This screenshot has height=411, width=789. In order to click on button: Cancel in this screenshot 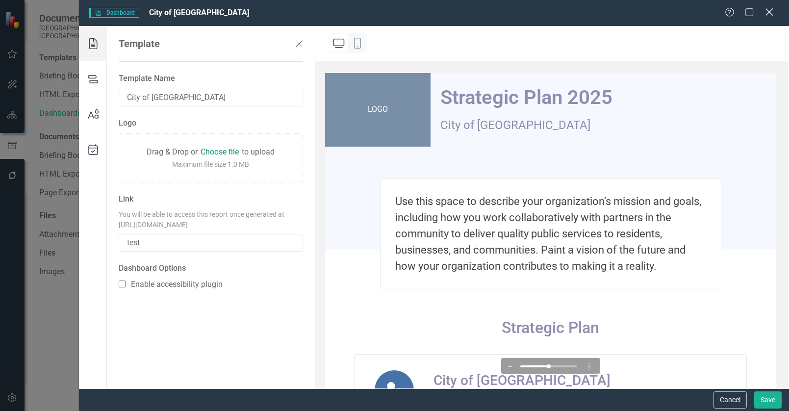, I will do `click(730, 400)`.